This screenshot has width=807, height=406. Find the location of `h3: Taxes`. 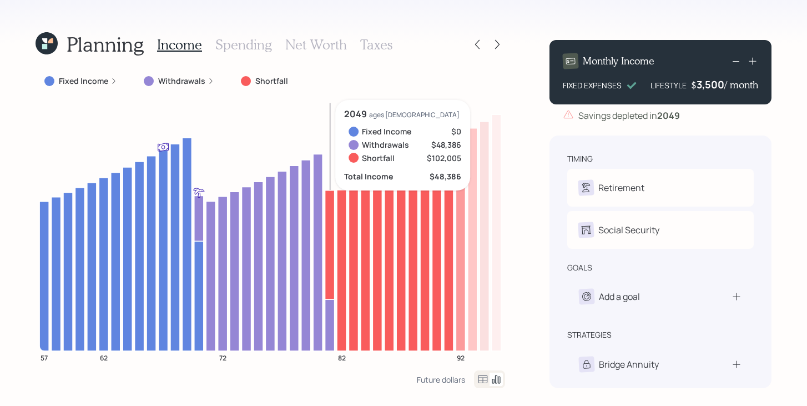

h3: Taxes is located at coordinates (376, 44).